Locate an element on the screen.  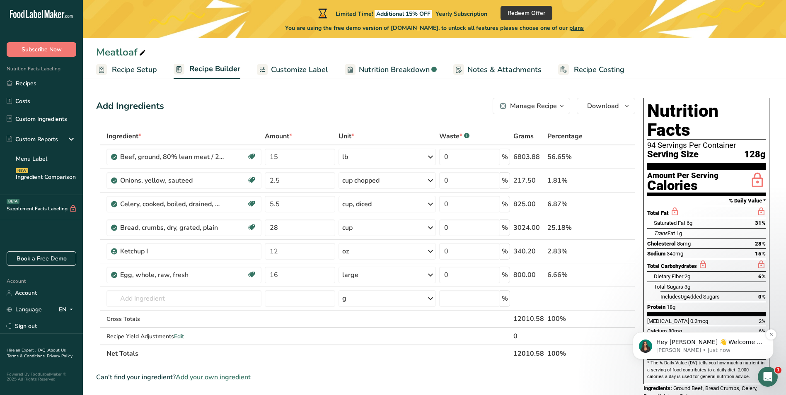
span: Additional 15% OFF is located at coordinates (403, 14).